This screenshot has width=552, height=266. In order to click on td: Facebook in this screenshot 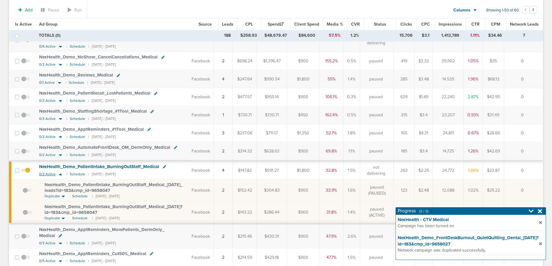, I will do `click(201, 61)`.